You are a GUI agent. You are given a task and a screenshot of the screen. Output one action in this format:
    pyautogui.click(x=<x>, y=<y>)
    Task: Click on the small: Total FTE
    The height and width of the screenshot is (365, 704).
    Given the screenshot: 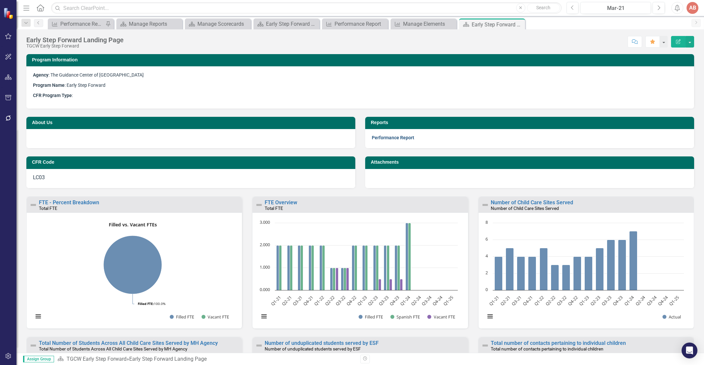 What is the action you would take?
    pyautogui.click(x=274, y=208)
    